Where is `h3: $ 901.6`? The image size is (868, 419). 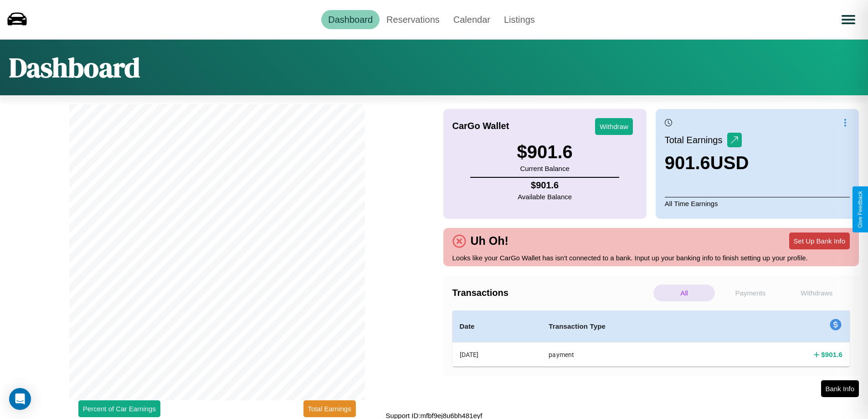 h3: $ 901.6 is located at coordinates (544, 152).